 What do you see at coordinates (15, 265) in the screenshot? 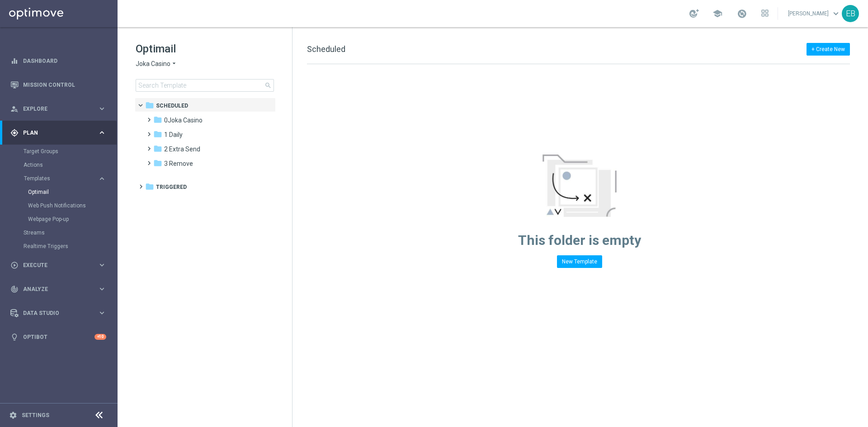
I see `i: play_circle_outline` at bounding box center [15, 265].